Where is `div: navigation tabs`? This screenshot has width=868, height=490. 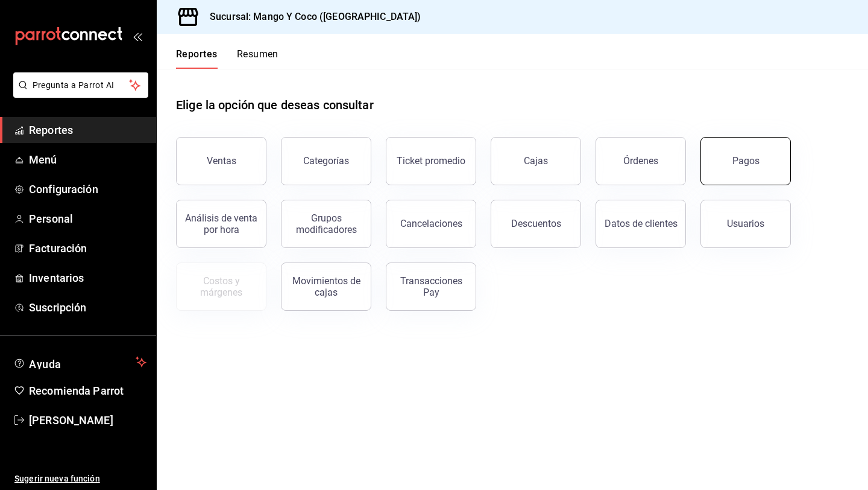 div: navigation tabs is located at coordinates (227, 59).